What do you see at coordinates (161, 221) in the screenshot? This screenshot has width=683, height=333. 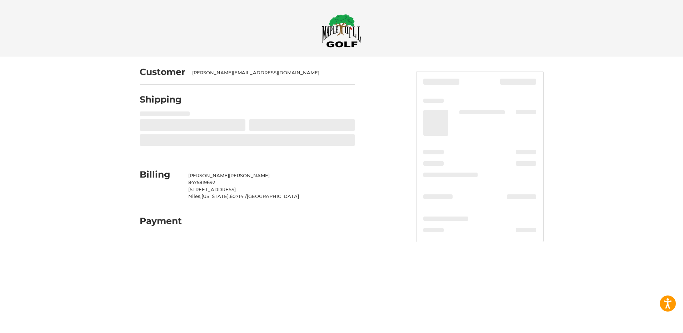 I see `h2: Payment` at bounding box center [161, 221].